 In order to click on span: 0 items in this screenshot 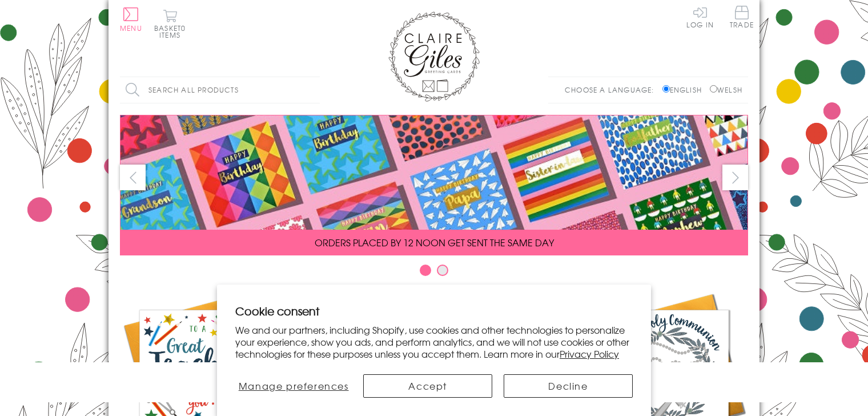, I will do `click(172, 31)`.